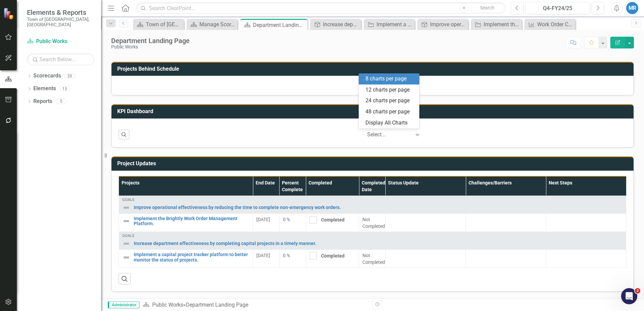 The height and width of the screenshot is (311, 644). What do you see at coordinates (558, 9) in the screenshot?
I see `div: Q4-FY24/25` at bounding box center [558, 9].